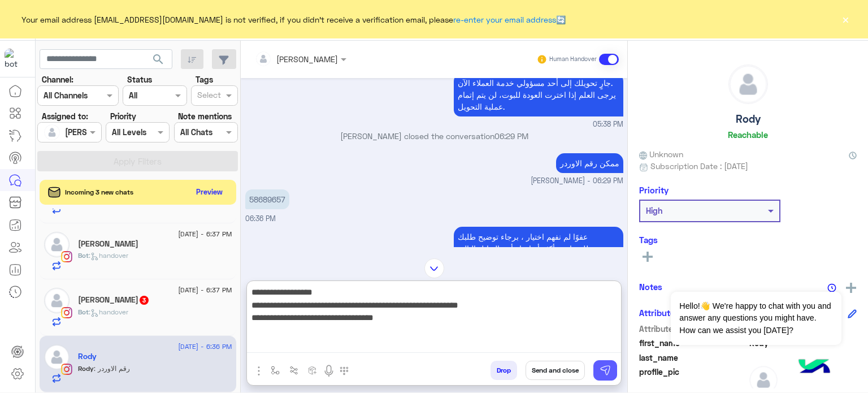 Image resolution: width=868 pixels, height=393 pixels. What do you see at coordinates (261, 218) in the screenshot?
I see `span: 06:36 PM` at bounding box center [261, 218].